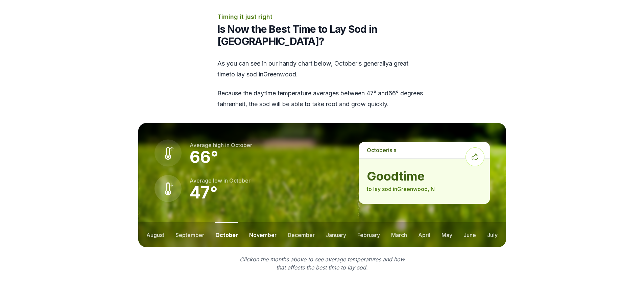  Describe the element at coordinates (322, 263) in the screenshot. I see `p: Click on the months above to see average temperatures and how that affects the best time to lay sod.` at that location.